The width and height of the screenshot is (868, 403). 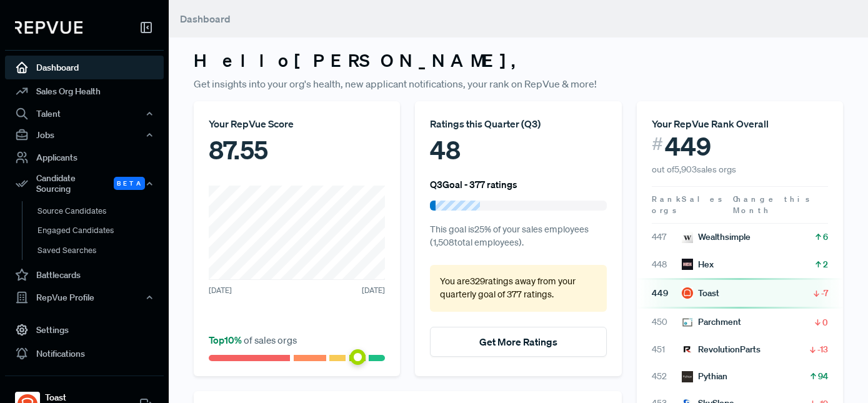 What do you see at coordinates (518, 288) in the screenshot?
I see `p: You are 329 ratings away from your quarterly goal of 377 ratings .` at bounding box center [518, 288].